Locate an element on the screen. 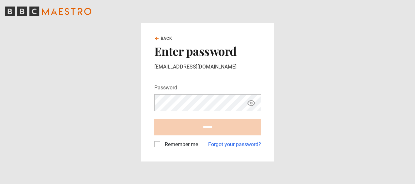 The height and width of the screenshot is (184, 415). label: Password is located at coordinates (166, 88).